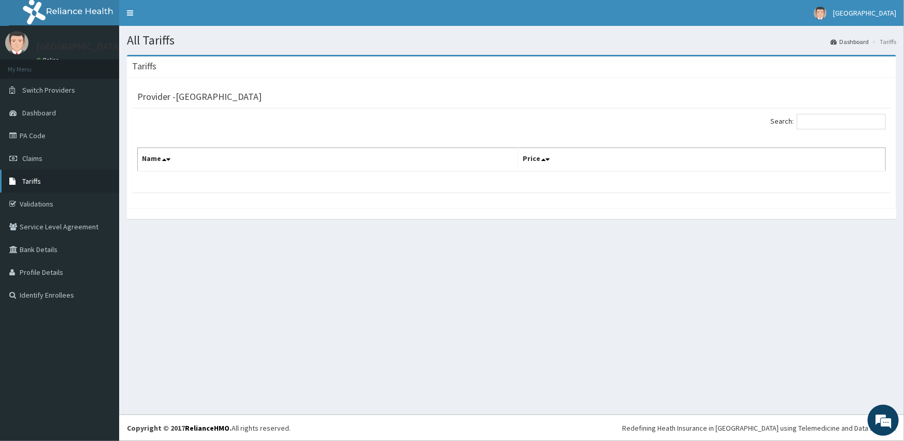 This screenshot has height=441, width=904. Describe the element at coordinates (49, 60) in the screenshot. I see `a: Online` at that location.